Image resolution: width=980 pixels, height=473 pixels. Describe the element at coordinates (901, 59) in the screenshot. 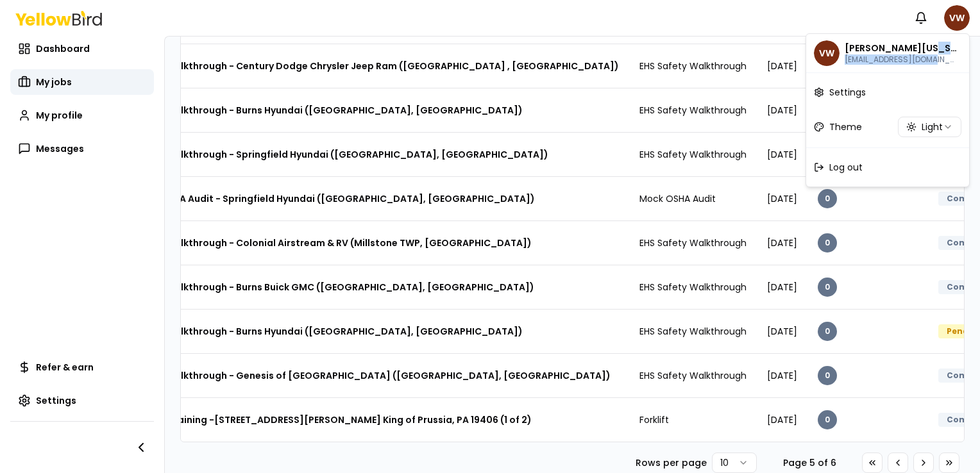

I see `p: washingtonvance@yahoo.com` at that location.